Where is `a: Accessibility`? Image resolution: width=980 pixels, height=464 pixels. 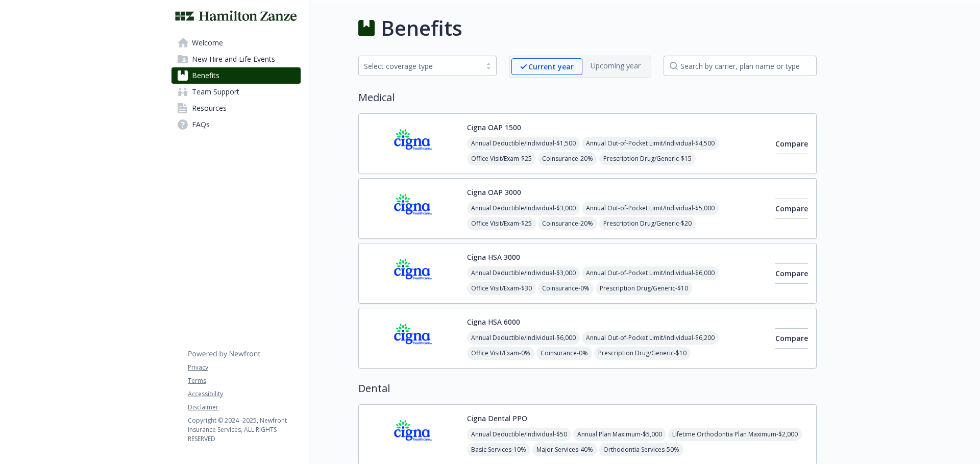 a: Accessibility is located at coordinates (244, 394).